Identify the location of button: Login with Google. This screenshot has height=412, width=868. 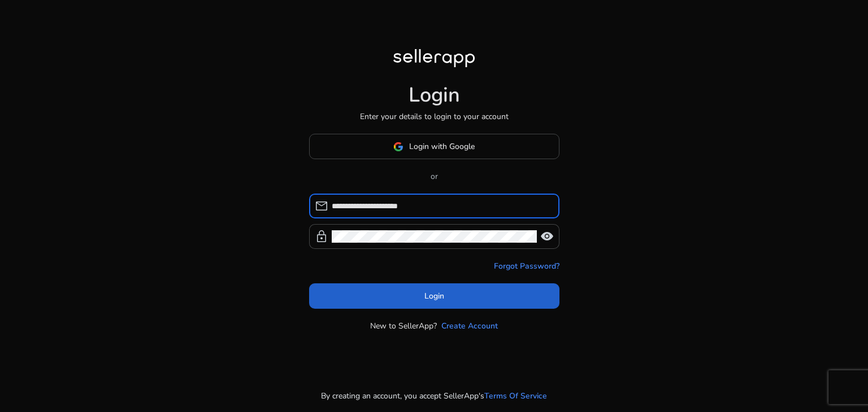
(434, 146).